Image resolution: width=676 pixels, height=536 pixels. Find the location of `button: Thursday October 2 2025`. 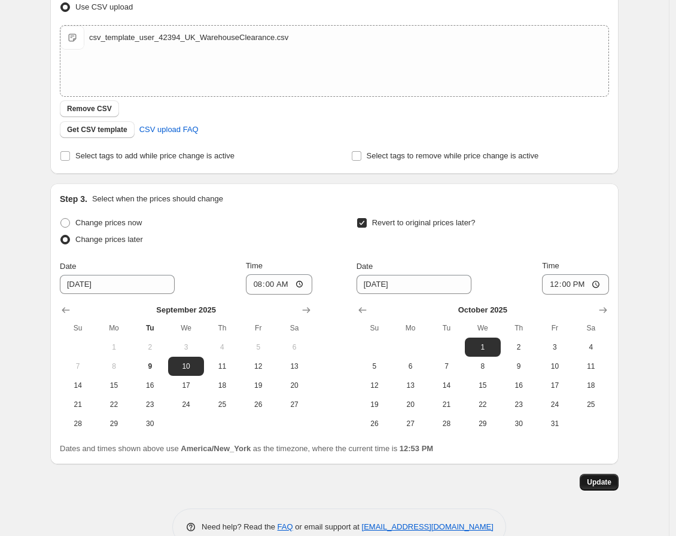

button: Thursday October 2 2025 is located at coordinates (518, 347).